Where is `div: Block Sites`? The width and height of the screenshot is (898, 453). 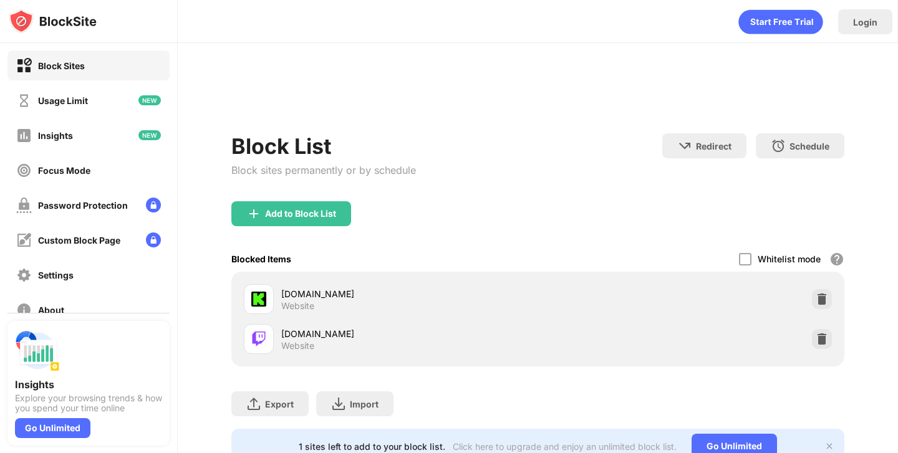
div: Block Sites is located at coordinates (61, 65).